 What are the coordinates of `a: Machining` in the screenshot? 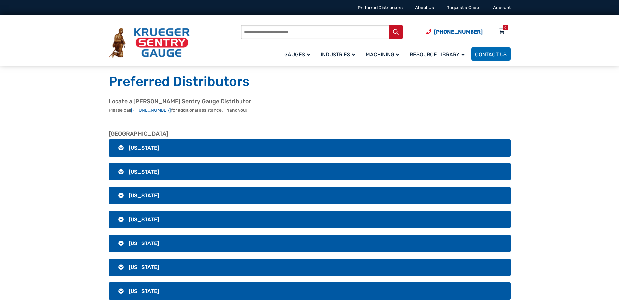 It's located at (384, 54).